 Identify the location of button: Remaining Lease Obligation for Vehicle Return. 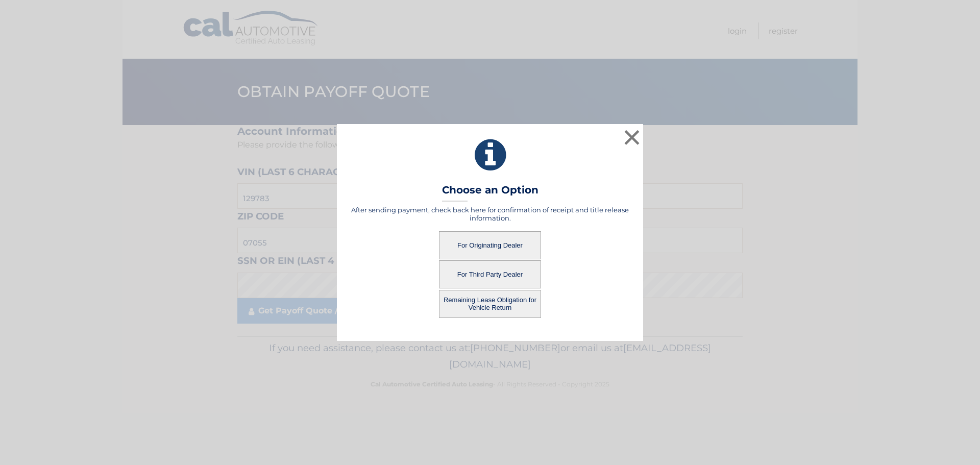
(490, 304).